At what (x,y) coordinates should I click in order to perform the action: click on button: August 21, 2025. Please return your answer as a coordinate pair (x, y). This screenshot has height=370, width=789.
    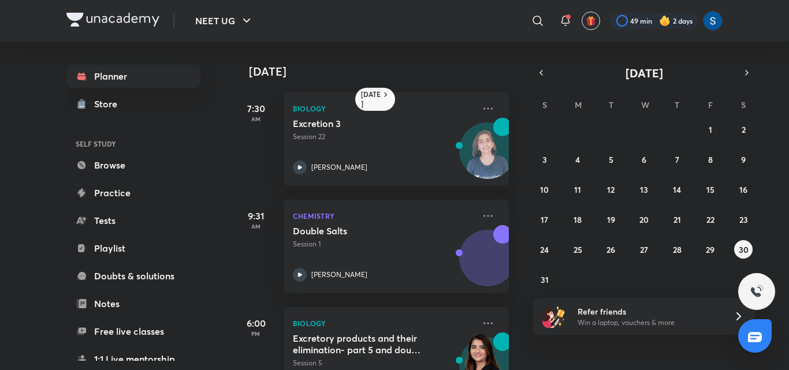
    Looking at the image, I should click on (677, 219).